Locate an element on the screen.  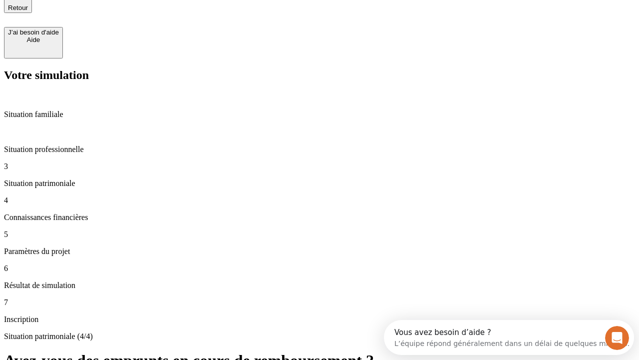
p: Situation professionnelle is located at coordinates (320, 149).